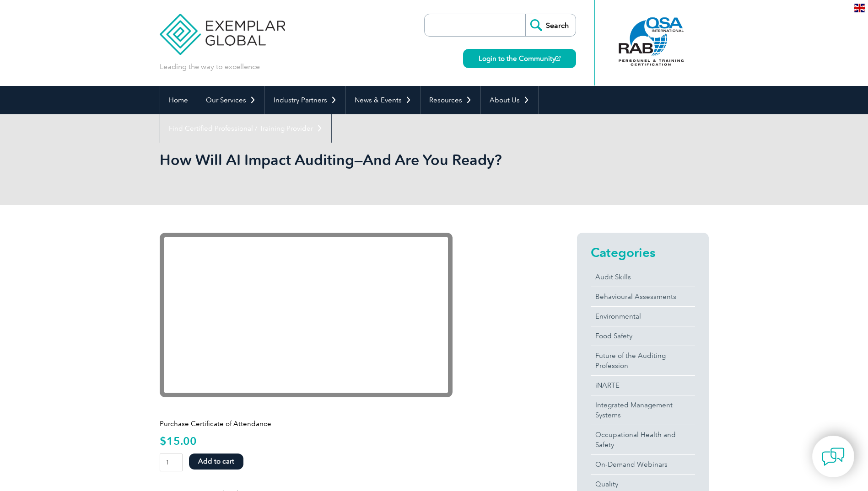  I want to click on a: iNARTE, so click(643, 386).